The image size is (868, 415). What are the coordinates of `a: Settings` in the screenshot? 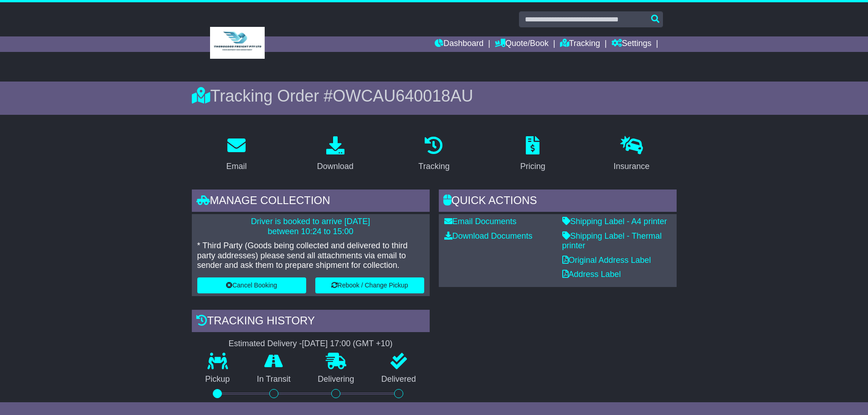 It's located at (632, 44).